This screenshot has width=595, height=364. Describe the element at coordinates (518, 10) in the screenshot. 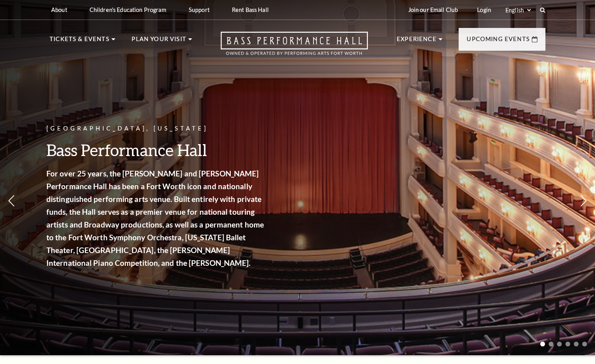

I see `select: Select:` at that location.